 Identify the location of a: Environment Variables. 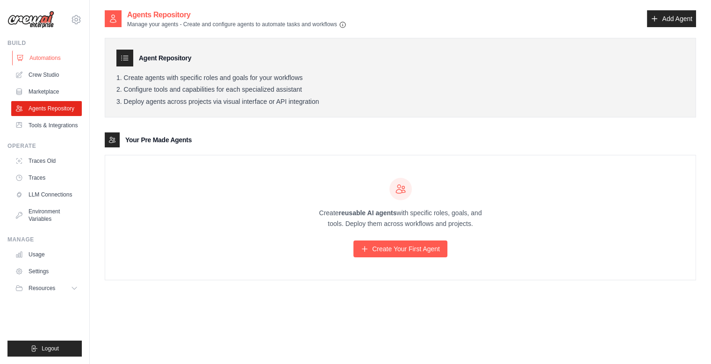
(46, 215).